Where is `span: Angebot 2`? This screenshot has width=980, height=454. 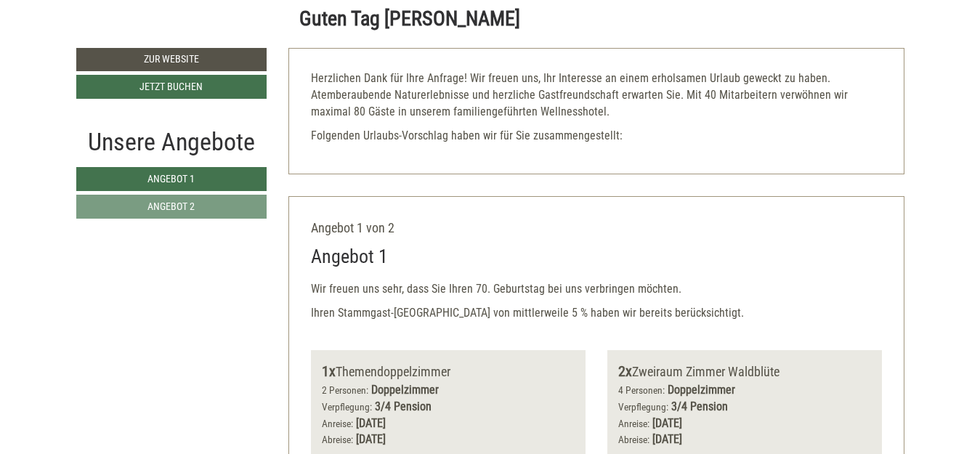
span: Angebot 2 is located at coordinates (170, 206).